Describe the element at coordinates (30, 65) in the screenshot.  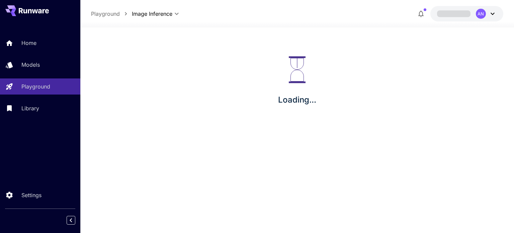
I see `p: Models` at that location.